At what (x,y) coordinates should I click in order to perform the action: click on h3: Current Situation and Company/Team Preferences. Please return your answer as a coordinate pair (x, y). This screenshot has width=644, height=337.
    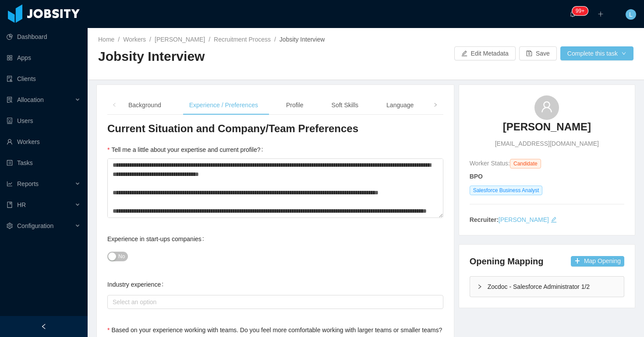
    Looking at the image, I should click on (275, 128).